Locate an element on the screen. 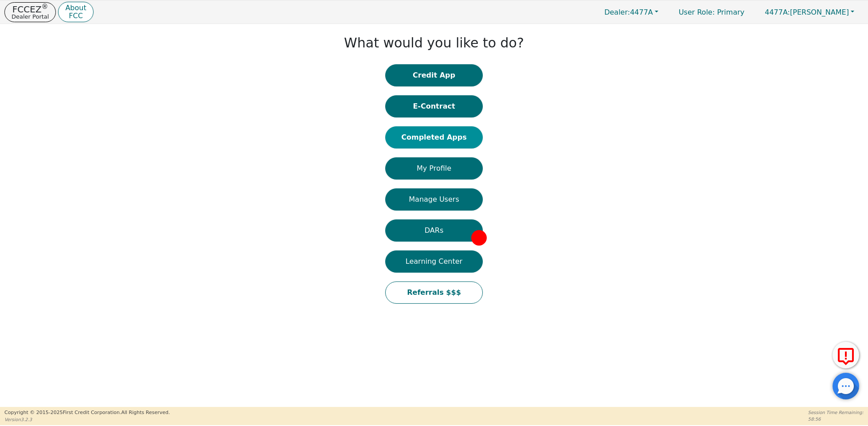  p: About is located at coordinates (75, 8).